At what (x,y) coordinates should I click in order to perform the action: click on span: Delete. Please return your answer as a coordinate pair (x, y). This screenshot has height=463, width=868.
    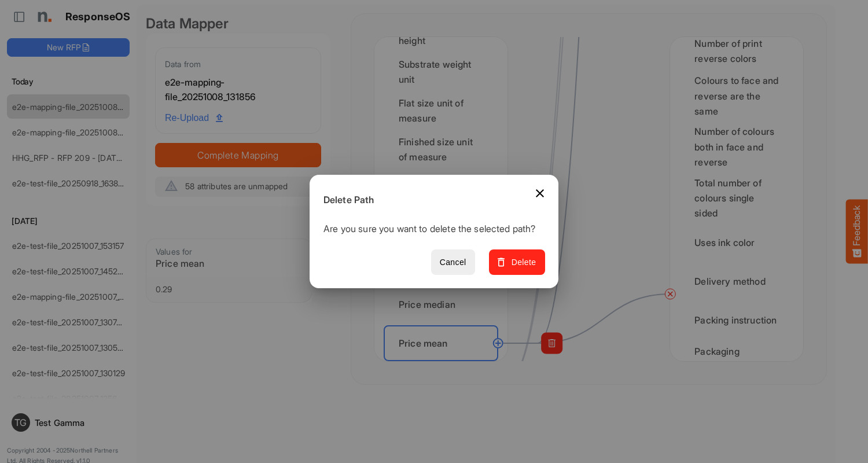
    Looking at the image, I should click on (517, 262).